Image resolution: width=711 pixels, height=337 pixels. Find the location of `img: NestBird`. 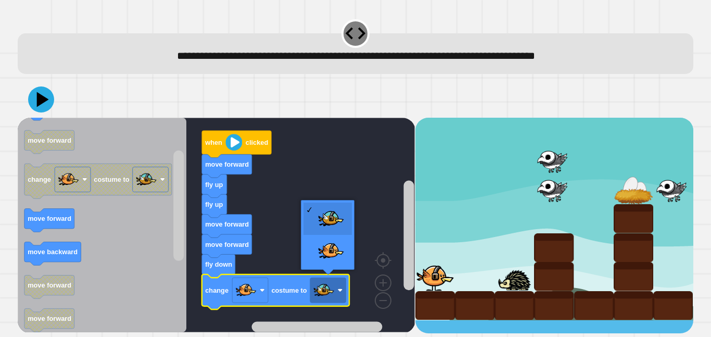

img: NestBird is located at coordinates (331, 219).